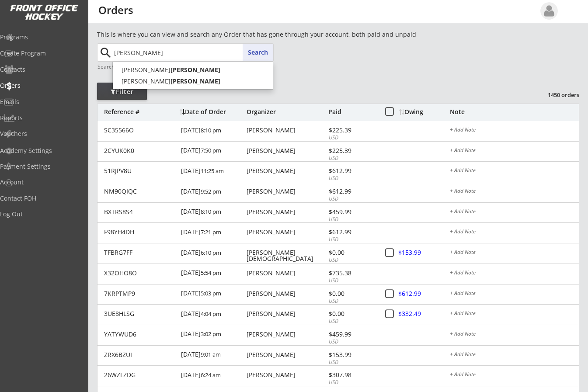 Image resolution: width=588 pixels, height=392 pixels. What do you see at coordinates (514, 112) in the screenshot?
I see `div: Note` at bounding box center [514, 112].